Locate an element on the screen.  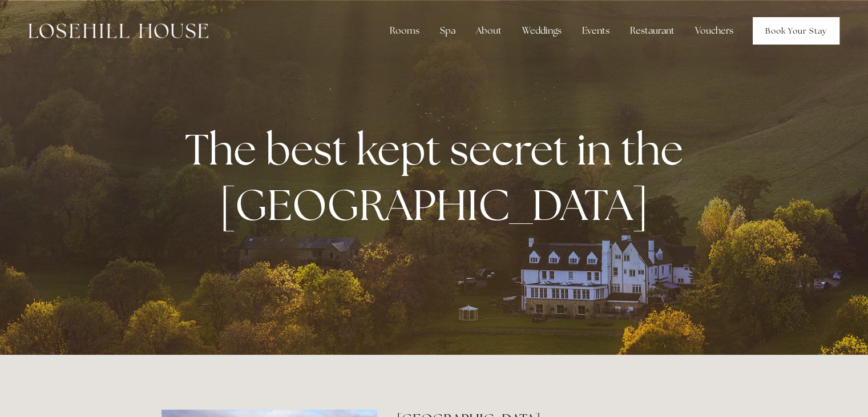
div: About is located at coordinates (488, 31).